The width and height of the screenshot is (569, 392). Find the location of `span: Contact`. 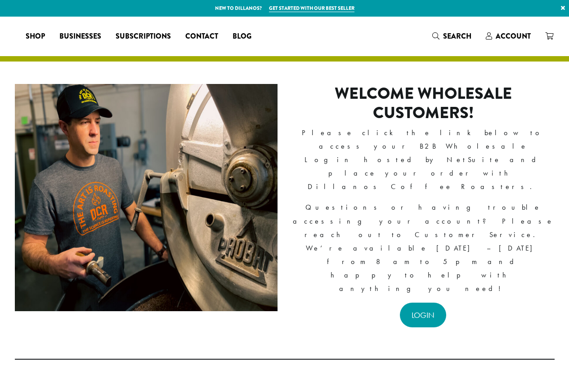

span: Contact is located at coordinates (201, 37).